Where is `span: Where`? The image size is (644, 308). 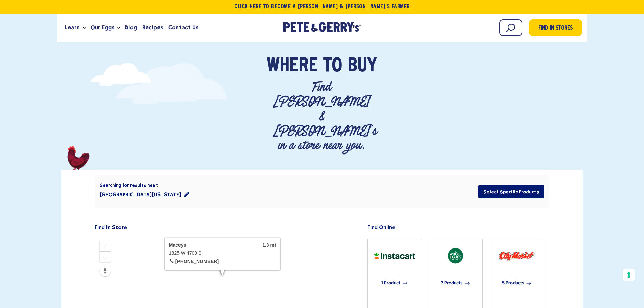
span: Where is located at coordinates (292, 66).